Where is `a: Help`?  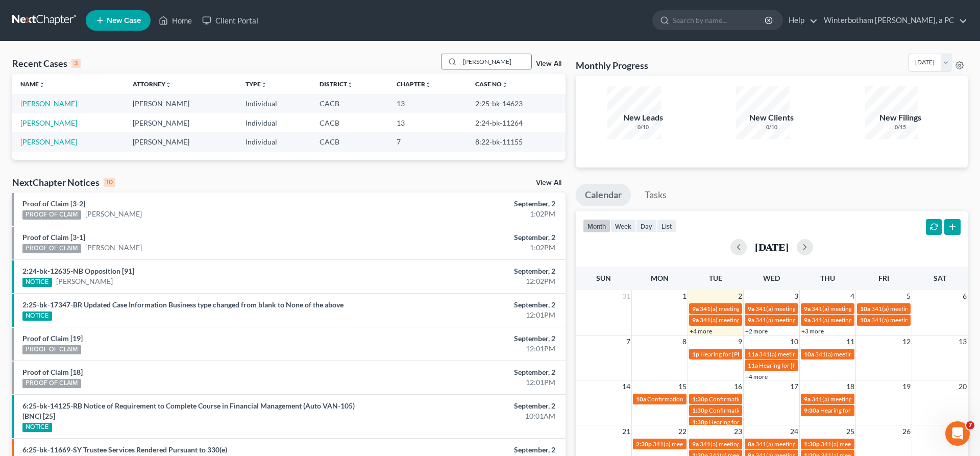
a: Help is located at coordinates (801, 20).